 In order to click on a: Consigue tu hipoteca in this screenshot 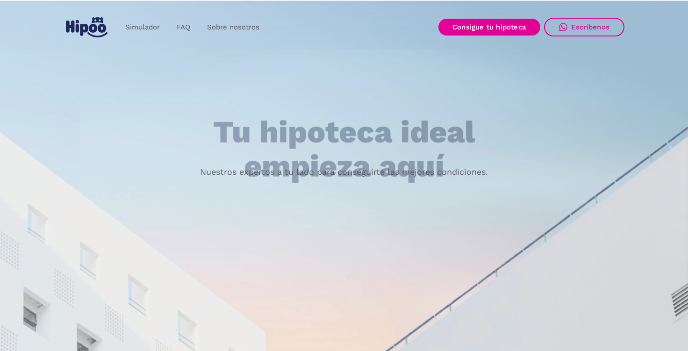, I will do `click(489, 27)`.